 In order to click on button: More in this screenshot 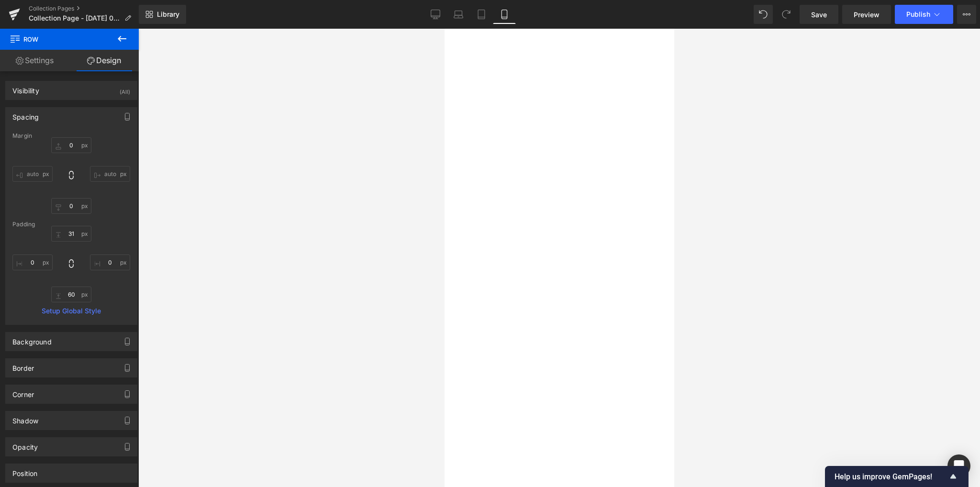, I will do `click(967, 14)`.